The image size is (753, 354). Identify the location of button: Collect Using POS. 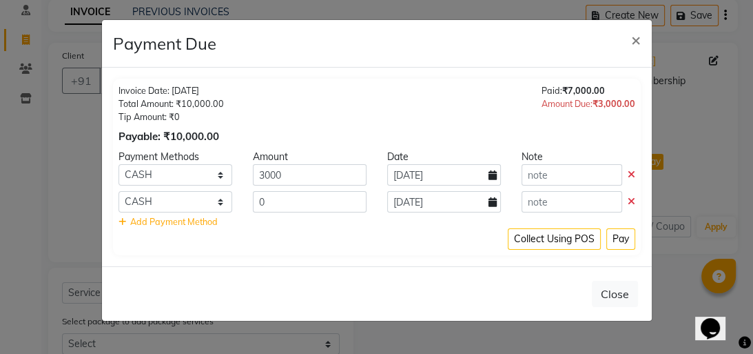
(554, 238).